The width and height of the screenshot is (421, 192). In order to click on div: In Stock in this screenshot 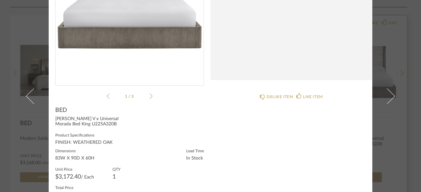, I will do `click(195, 159)`.